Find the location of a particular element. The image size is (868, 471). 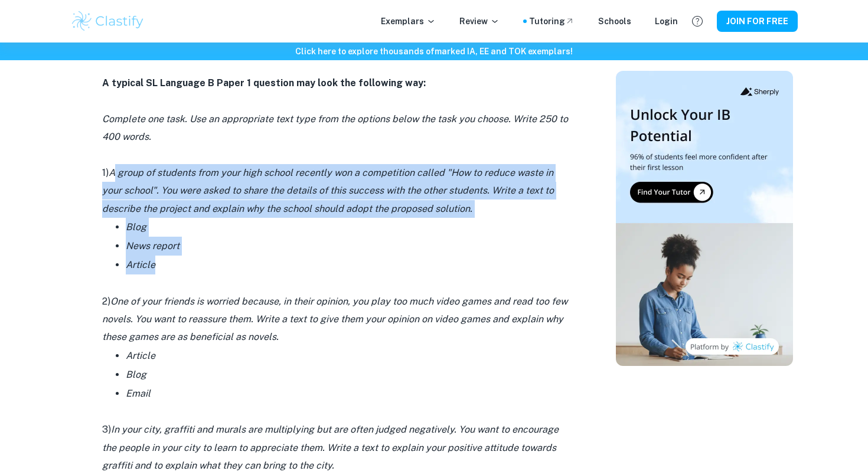

i: One of your friends is worried because, in their opinion, you play too much video games and read ... is located at coordinates (335, 319).